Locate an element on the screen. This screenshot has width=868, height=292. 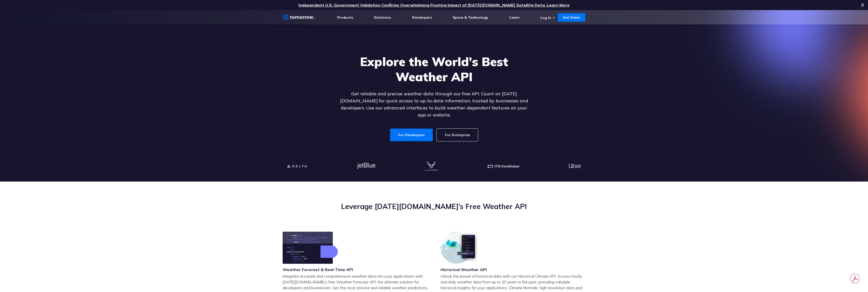
a: Products is located at coordinates (345, 17).